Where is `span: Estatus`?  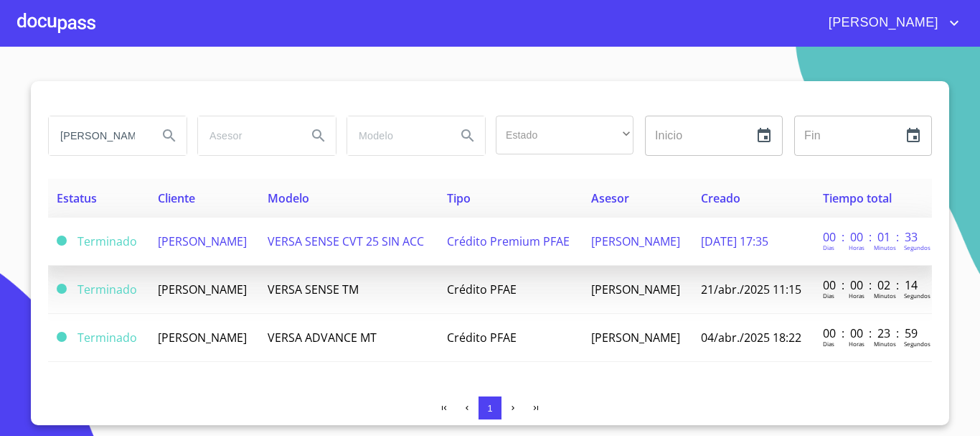 span: Estatus is located at coordinates (77, 198).